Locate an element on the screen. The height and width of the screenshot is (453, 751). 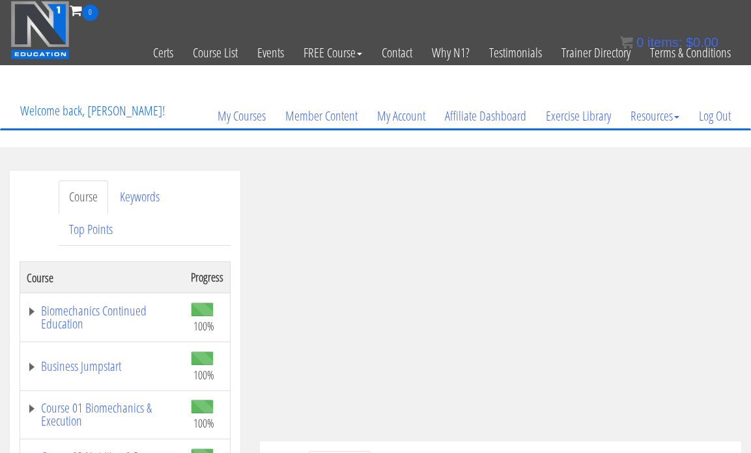
a: Keywords is located at coordinates (139, 197).